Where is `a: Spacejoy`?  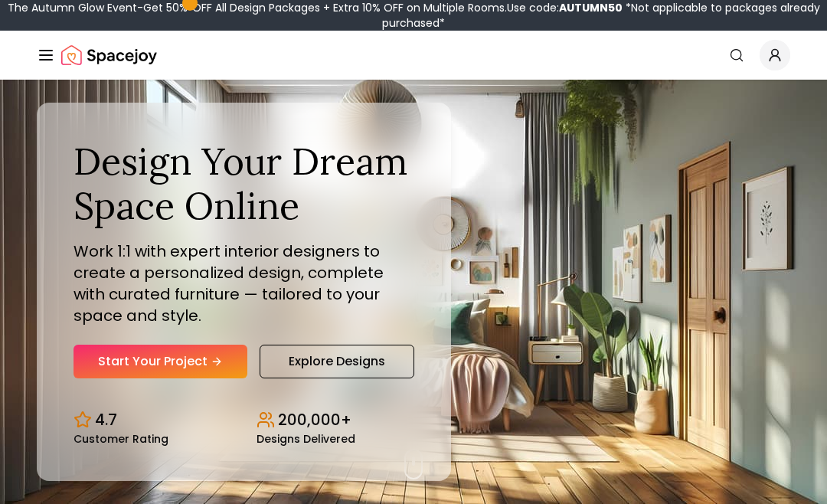 a: Spacejoy is located at coordinates (109, 55).